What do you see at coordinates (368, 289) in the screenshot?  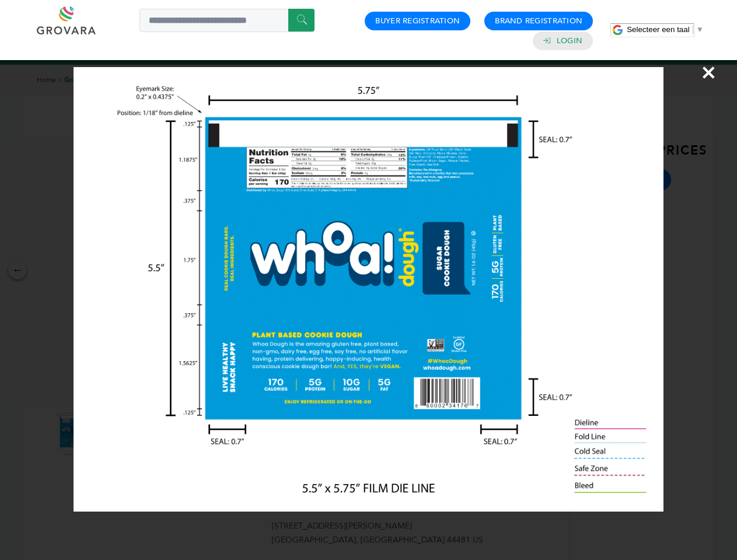 I see `img: Image Preview` at bounding box center [368, 289].